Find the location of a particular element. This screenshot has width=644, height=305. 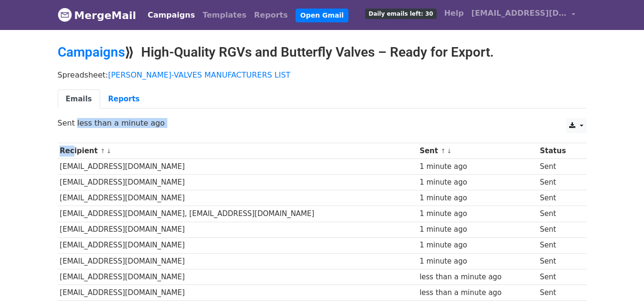

a: Templates is located at coordinates (224, 15).